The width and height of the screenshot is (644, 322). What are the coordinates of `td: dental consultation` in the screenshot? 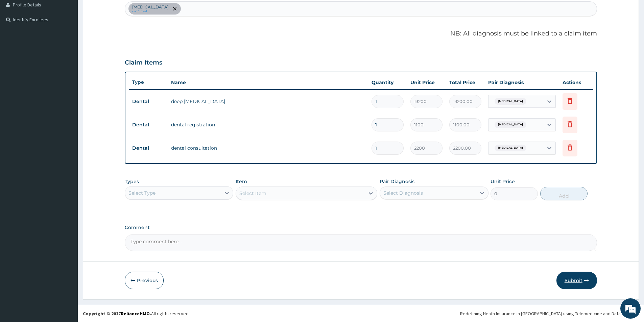 It's located at (268, 148).